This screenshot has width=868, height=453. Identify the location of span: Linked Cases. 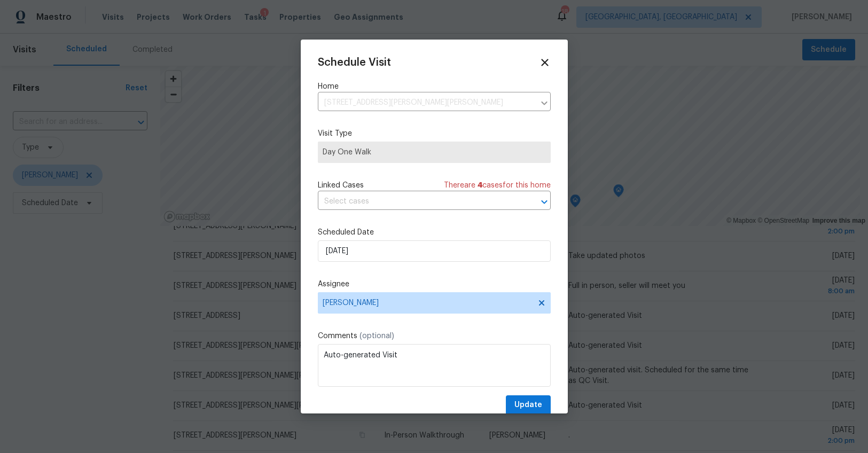
(340, 186).